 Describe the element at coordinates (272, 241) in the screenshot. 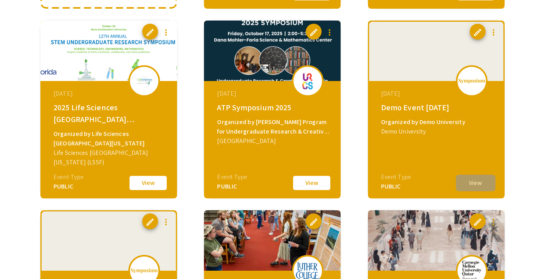

I see `img: 2025-experiential-learning-showcase_eventCoverPhoto_3051d9__thumb.jpg` at that location.